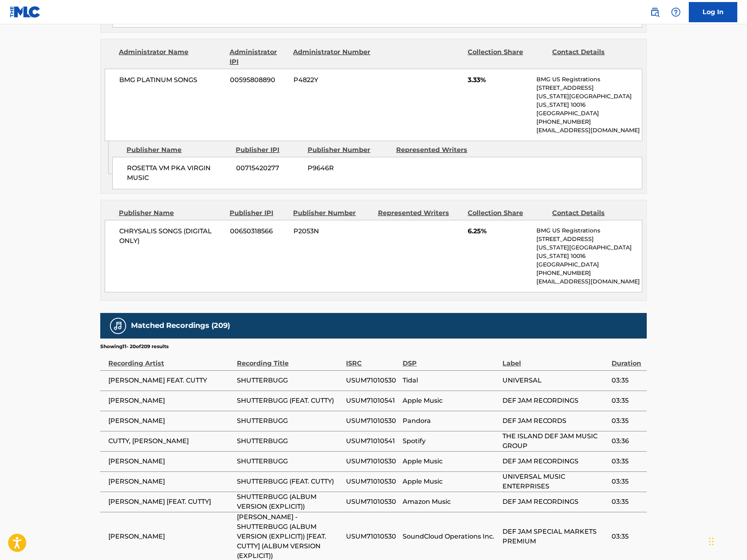  What do you see at coordinates (450, 441) in the screenshot?
I see `span: Spotify` at bounding box center [450, 441].